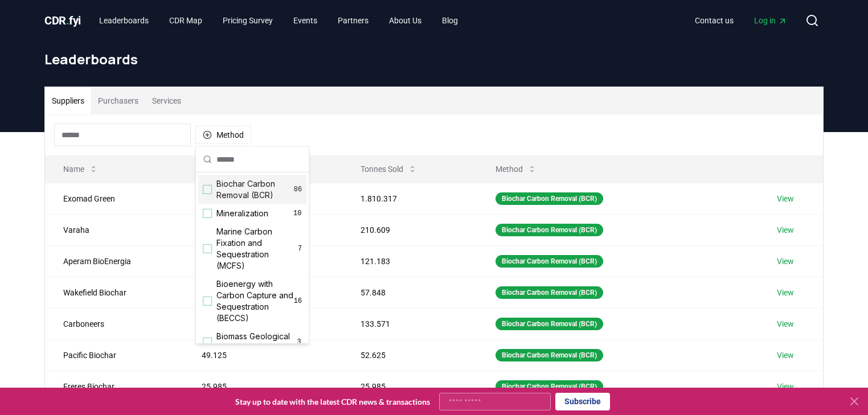  I want to click on a: Partners, so click(353, 21).